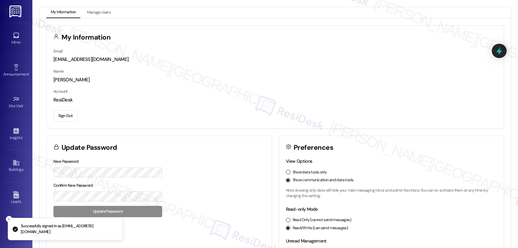  Describe the element at coordinates (16, 134) in the screenshot. I see `a: Insights •` at that location.